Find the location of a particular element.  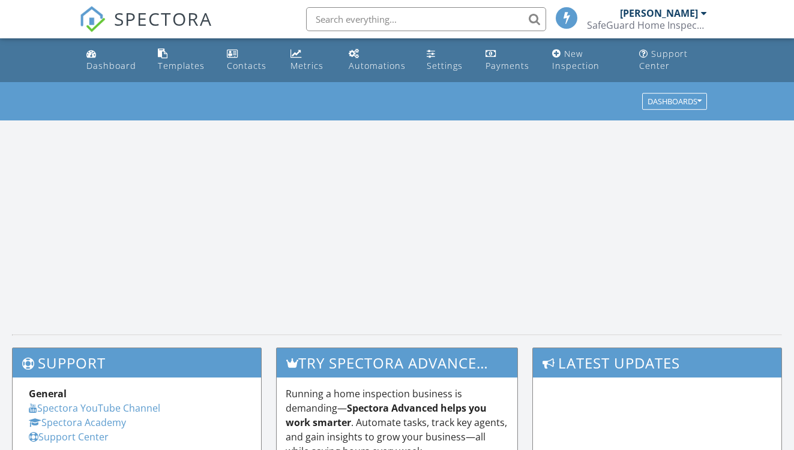

div: Payments is located at coordinates (507, 65).